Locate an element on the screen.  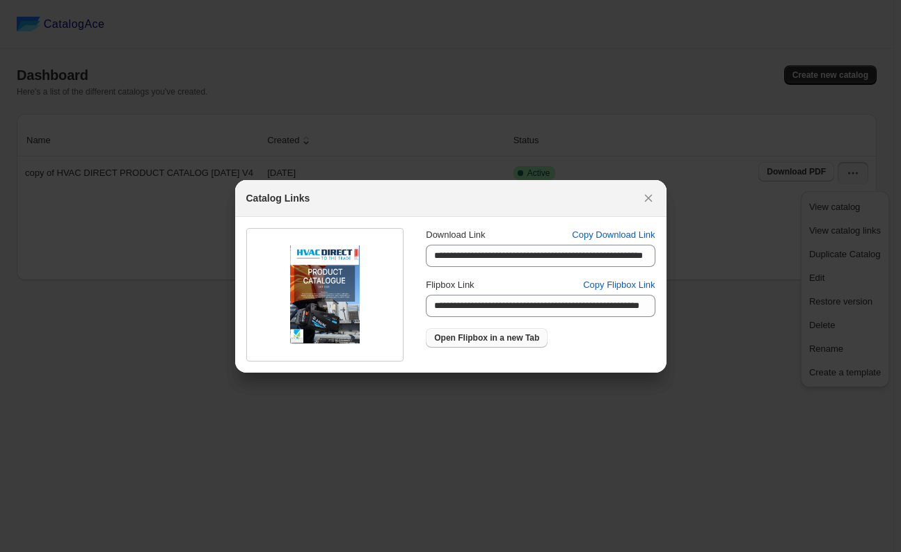
span: Copy Flipbox Link is located at coordinates (619, 285).